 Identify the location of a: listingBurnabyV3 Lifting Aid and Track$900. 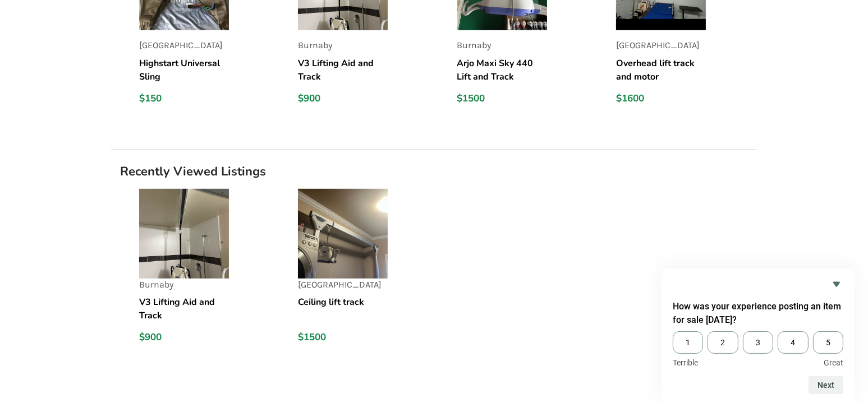
(209, 275).